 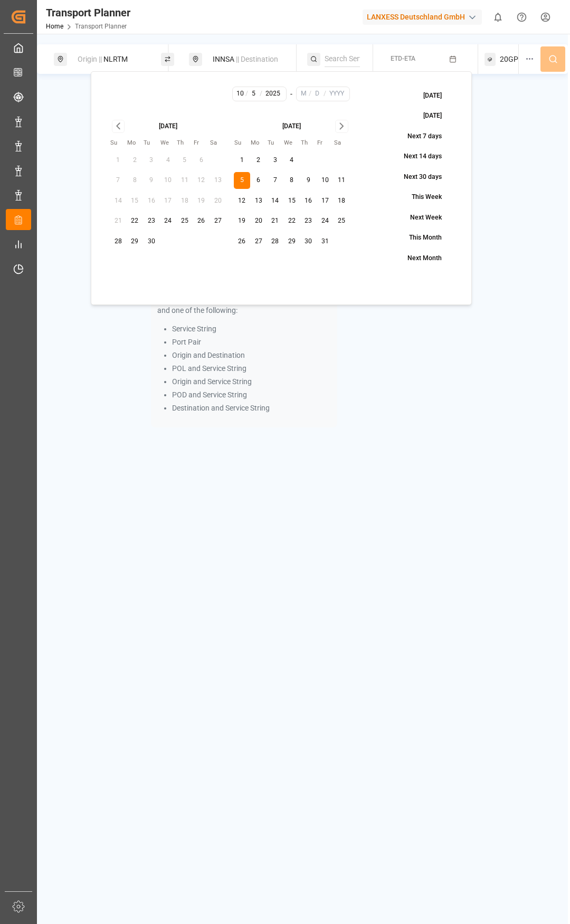 I want to click on button: Help Center, so click(x=522, y=16).